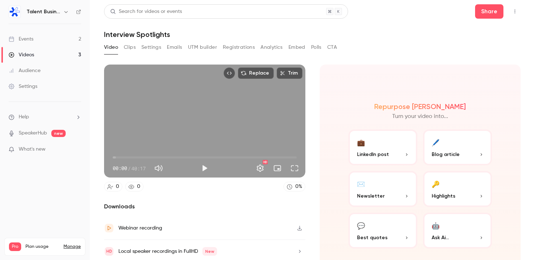 The image size is (535, 260). Describe the element at coordinates (316, 47) in the screenshot. I see `button: Polls` at that location.